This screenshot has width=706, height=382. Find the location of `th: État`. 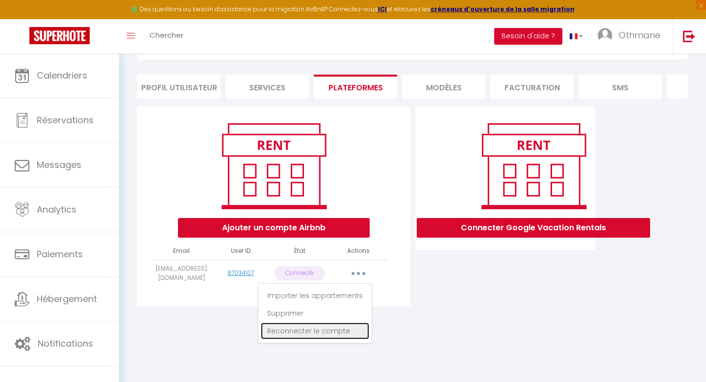

th: État is located at coordinates (300, 251).